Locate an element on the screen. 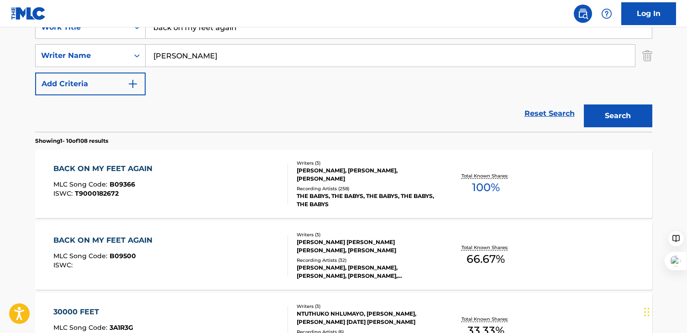 Image resolution: width=687 pixels, height=333 pixels. div: Drag is located at coordinates (647, 312).